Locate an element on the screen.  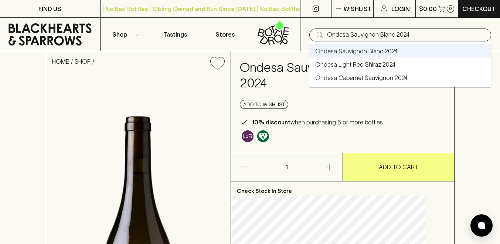
p: Login is located at coordinates (401, 9).